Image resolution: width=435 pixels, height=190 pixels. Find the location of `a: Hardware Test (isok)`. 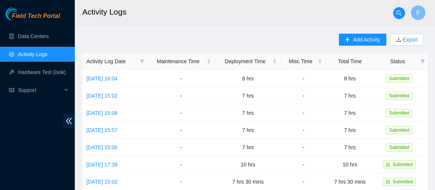

a: Hardware Test (isok) is located at coordinates (42, 72).